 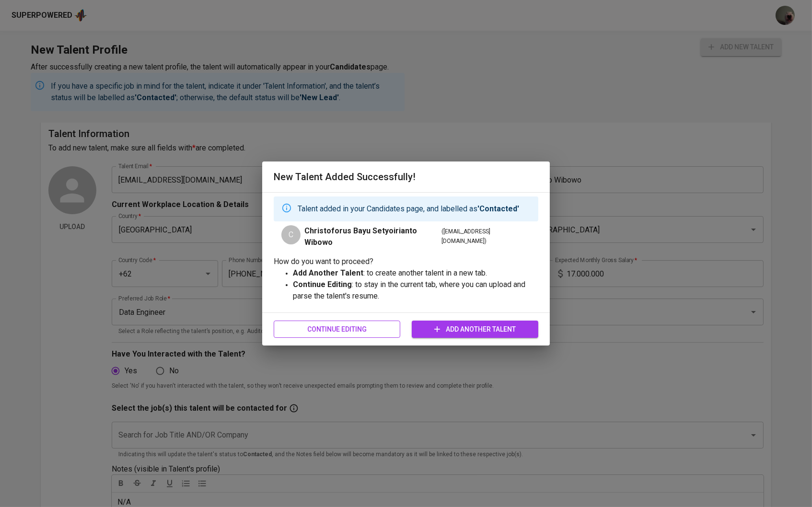 What do you see at coordinates (322, 284) in the screenshot?
I see `strong: Continue Editing` at bounding box center [322, 284].